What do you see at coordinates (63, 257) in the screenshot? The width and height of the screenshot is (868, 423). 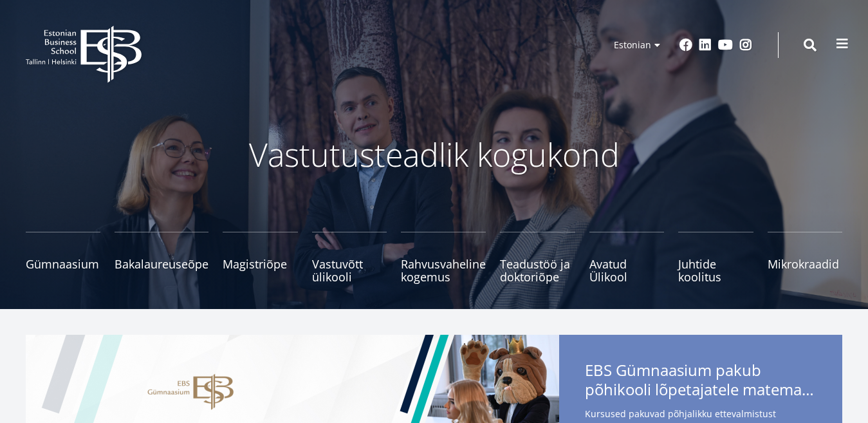 I see `a: Gümnaasium` at bounding box center [63, 257].